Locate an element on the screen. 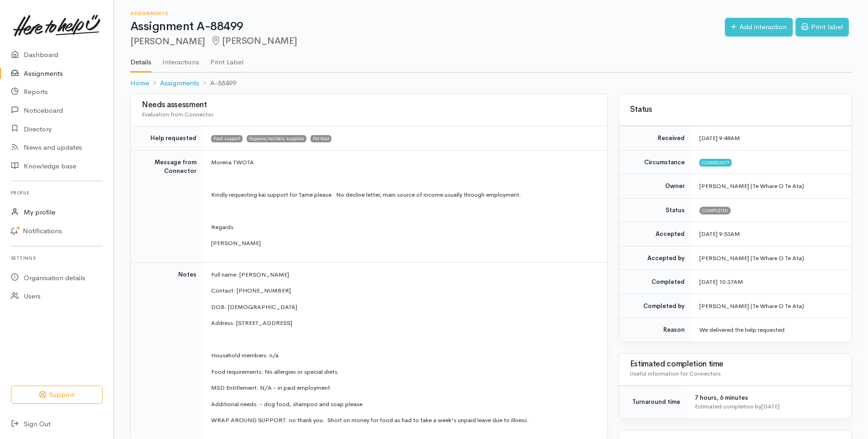 This screenshot has height=439, width=868. a: Details is located at coordinates (141, 59).